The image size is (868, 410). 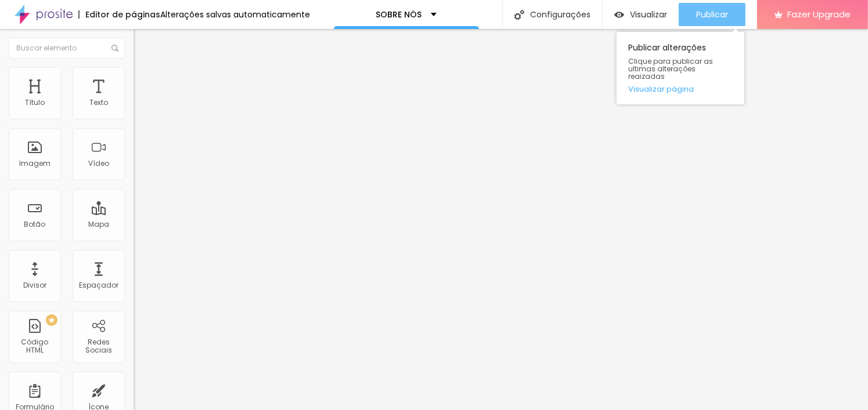 I want to click on div: Editor de páginas, so click(x=119, y=14).